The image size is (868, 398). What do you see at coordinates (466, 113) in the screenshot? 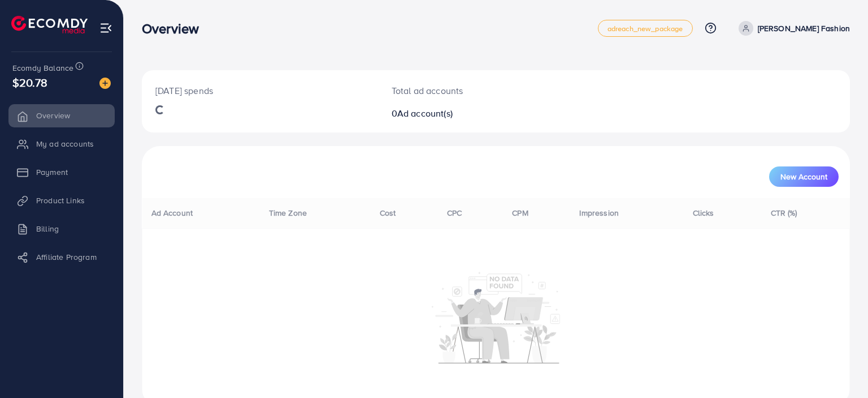
I see `h2: 0` at bounding box center [466, 113].